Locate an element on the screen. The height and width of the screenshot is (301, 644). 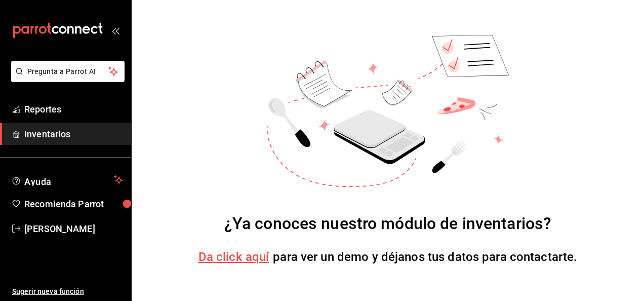
a: Da click aquí is located at coordinates (234, 257).